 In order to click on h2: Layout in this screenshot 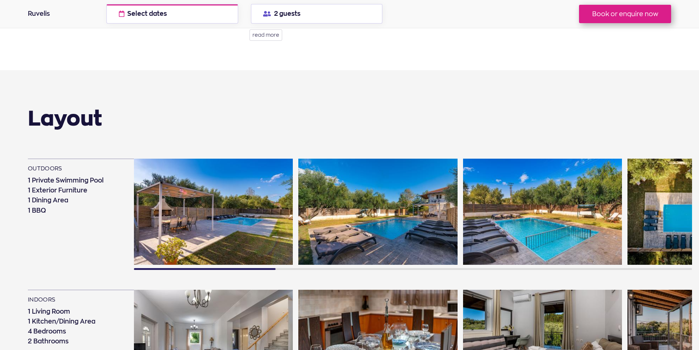, I will do `click(65, 118)`.